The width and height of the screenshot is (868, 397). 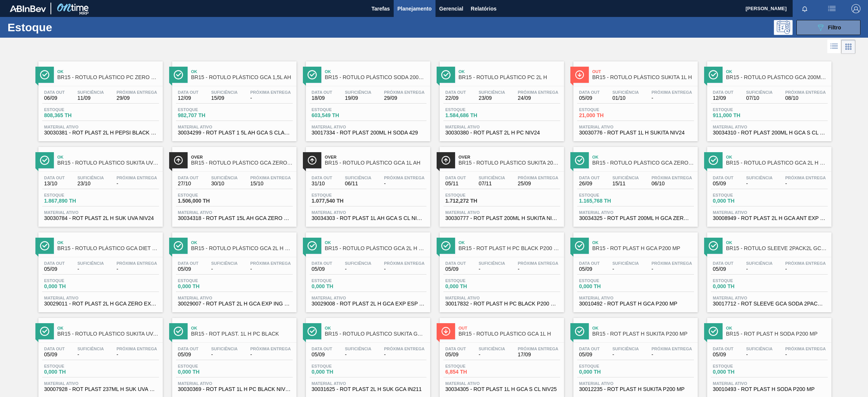 I want to click on span: Over, so click(x=509, y=158).